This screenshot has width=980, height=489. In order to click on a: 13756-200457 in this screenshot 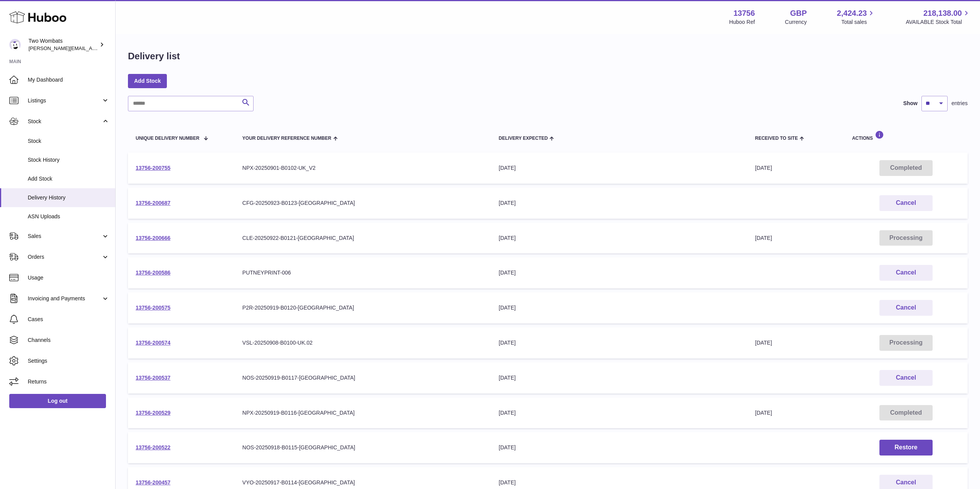, I will do `click(153, 483)`.